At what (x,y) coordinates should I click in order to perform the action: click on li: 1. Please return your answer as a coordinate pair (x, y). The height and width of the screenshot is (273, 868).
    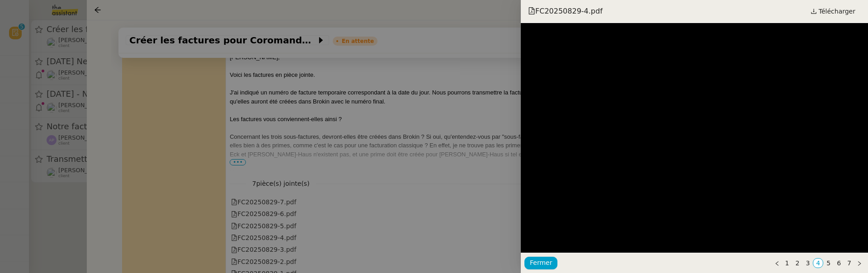
    Looking at the image, I should click on (787, 263).